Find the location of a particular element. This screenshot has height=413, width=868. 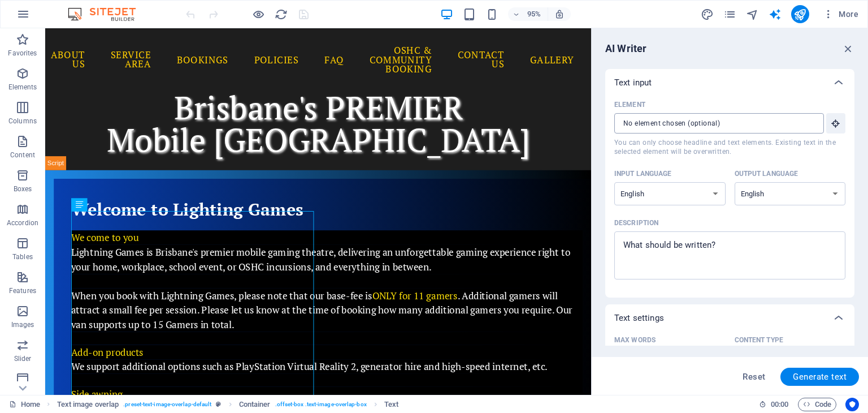

p: Images is located at coordinates (23, 325).